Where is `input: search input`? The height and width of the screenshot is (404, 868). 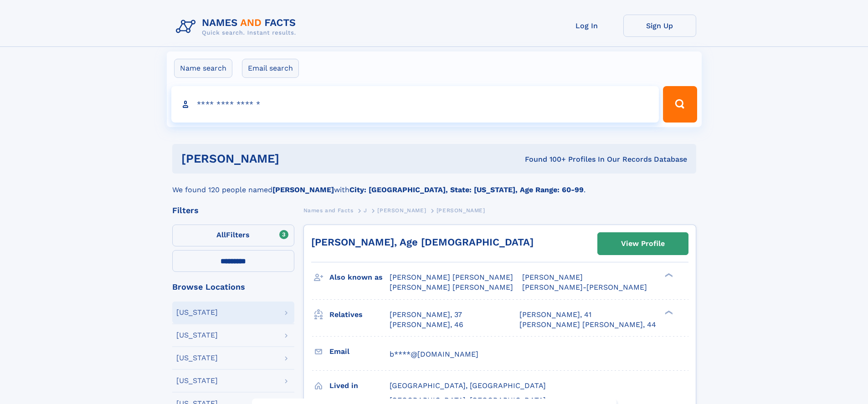
input: search input is located at coordinates (415, 105).